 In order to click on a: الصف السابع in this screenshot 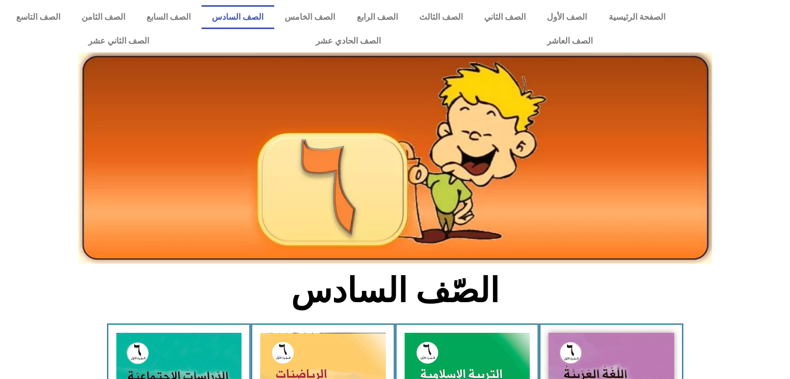, I will do `click(168, 17)`.